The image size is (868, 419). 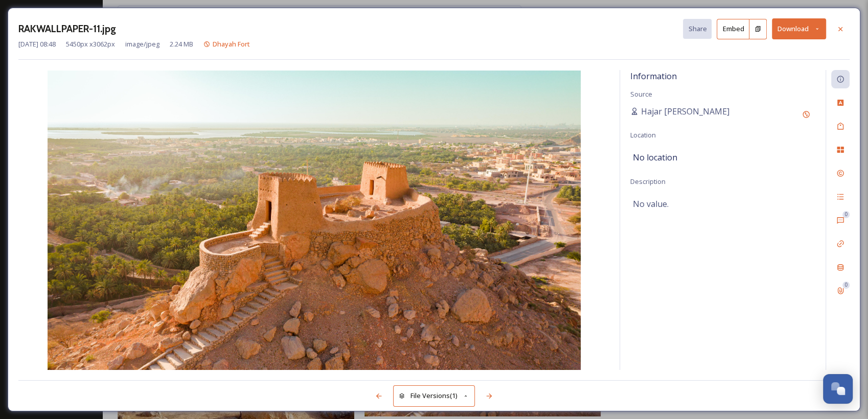 I want to click on span: Dhayah Fort, so click(x=231, y=44).